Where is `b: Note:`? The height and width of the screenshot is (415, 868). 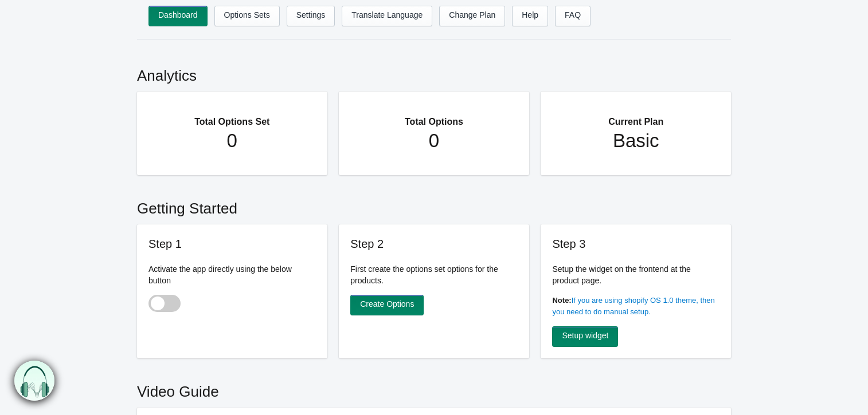
b: Note: is located at coordinates (561, 300).